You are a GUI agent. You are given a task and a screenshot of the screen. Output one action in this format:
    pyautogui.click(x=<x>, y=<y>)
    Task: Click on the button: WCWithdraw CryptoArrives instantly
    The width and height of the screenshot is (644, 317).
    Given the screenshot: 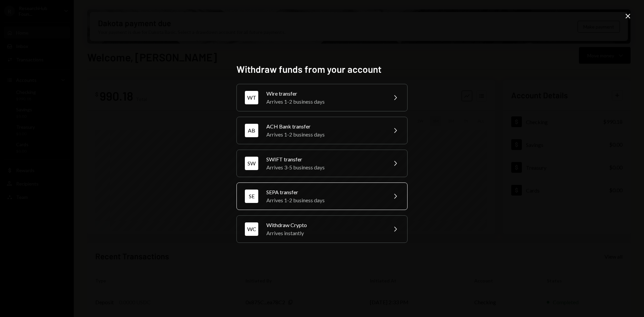 What is the action you would take?
    pyautogui.click(x=322, y=229)
    